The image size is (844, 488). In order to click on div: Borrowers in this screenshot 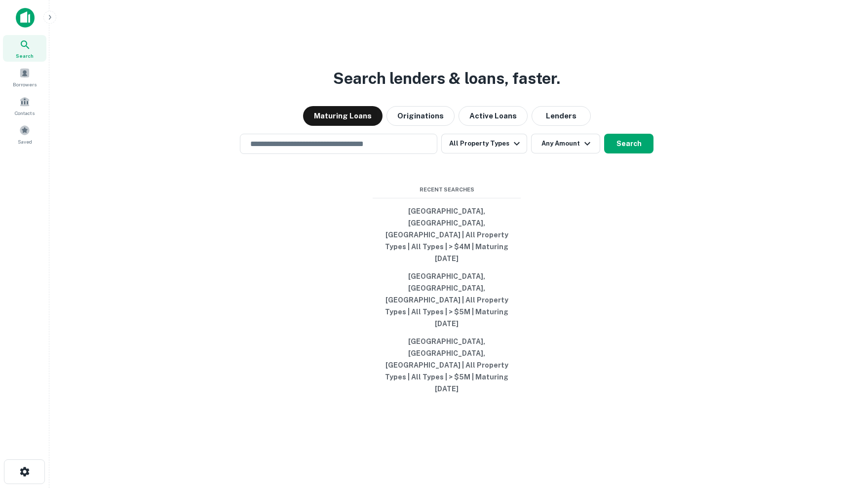, I will do `click(25, 77)`.